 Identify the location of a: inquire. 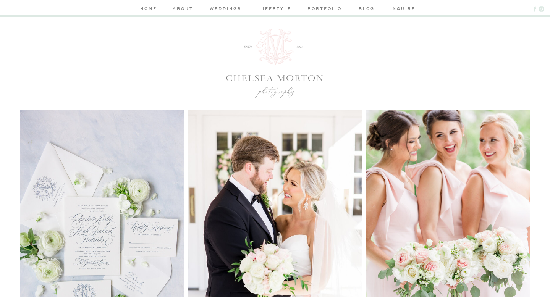
(401, 9).